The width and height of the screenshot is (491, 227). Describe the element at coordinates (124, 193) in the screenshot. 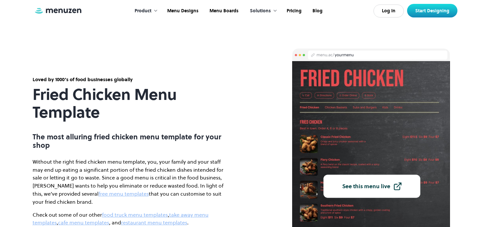

I see `a: free menu templates` at that location.